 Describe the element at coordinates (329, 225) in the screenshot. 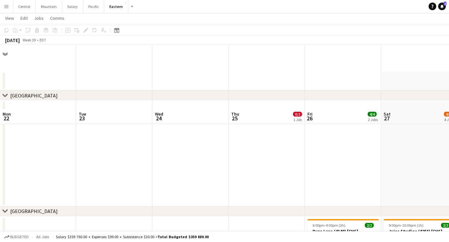

I see `span: 6:00pm-9:00pm (3h)` at that location.